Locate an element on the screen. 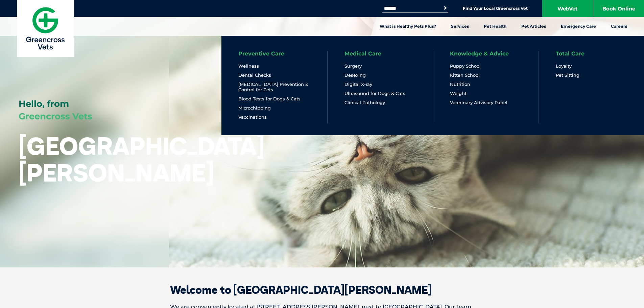  a: Wellness is located at coordinates (248, 66).